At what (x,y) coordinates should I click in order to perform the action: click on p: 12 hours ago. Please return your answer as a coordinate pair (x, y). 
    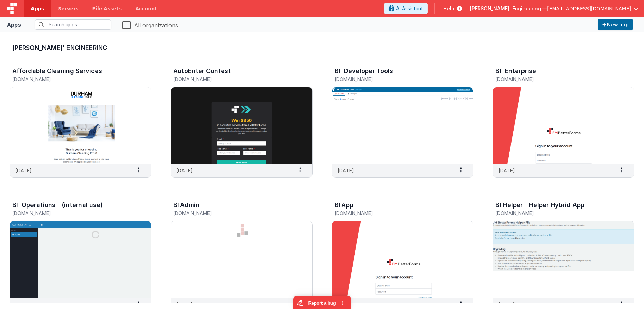
    Looking at the image, I should click on (352, 304).